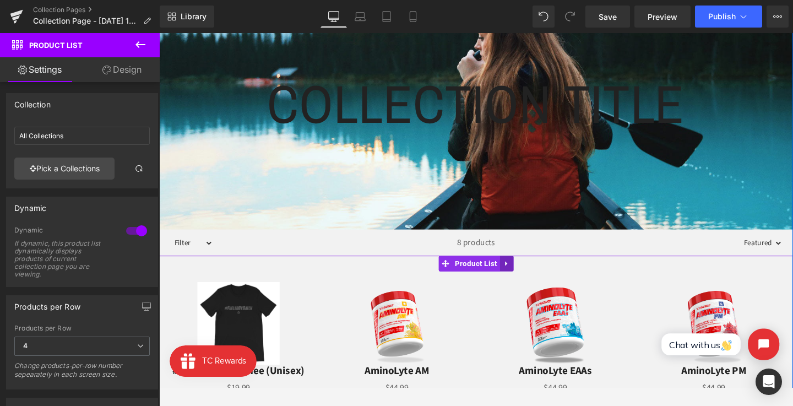  Describe the element at coordinates (386, 17) in the screenshot. I see `a: Tablet` at that location.